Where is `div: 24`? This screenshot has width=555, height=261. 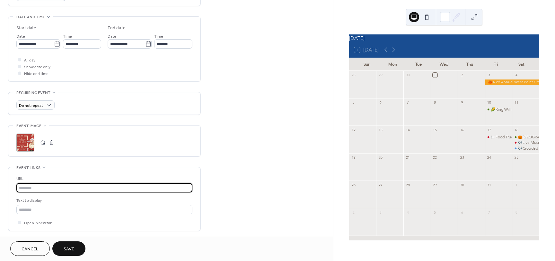 div: 24 is located at coordinates (489, 157).